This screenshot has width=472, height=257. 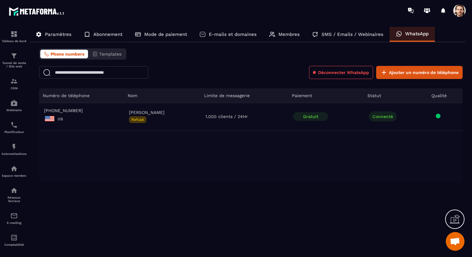 I want to click on a: formationformationTunnel de vente / Site web, so click(x=14, y=60).